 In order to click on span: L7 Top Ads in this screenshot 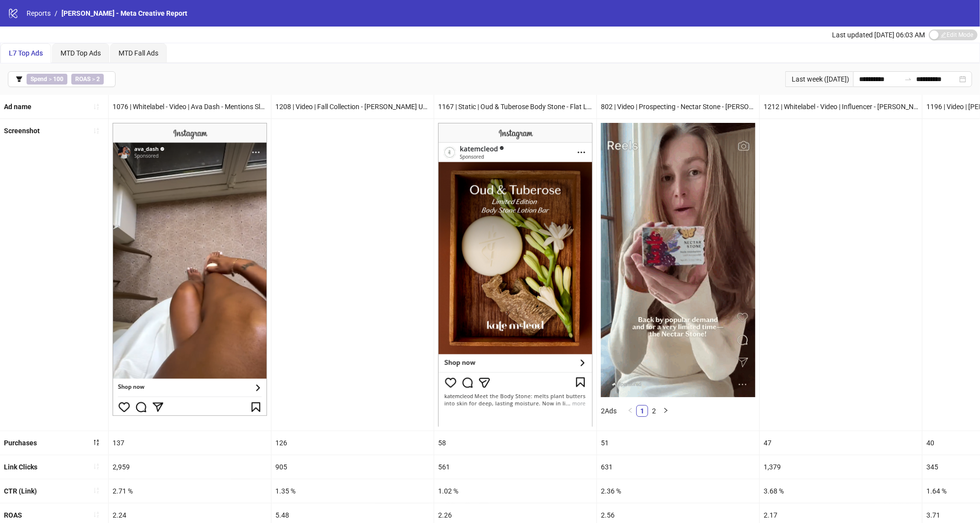, I will do `click(26, 53)`.